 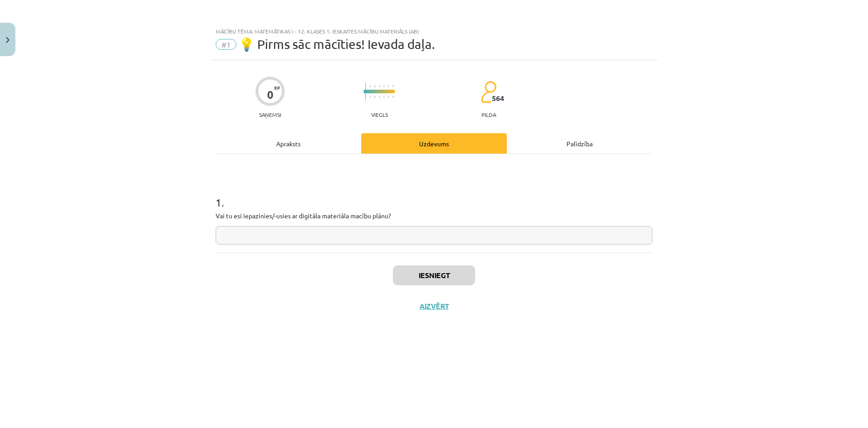 What do you see at coordinates (337, 44) in the screenshot?
I see `span: 💡 Pirms sāc mācīties! Ievada daļa.` at bounding box center [337, 44].